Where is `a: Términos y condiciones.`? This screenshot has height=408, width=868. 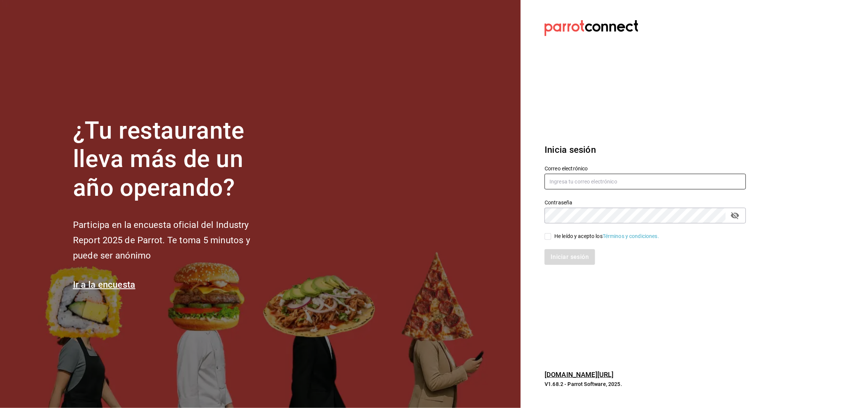 a: Términos y condiciones. is located at coordinates (630, 237).